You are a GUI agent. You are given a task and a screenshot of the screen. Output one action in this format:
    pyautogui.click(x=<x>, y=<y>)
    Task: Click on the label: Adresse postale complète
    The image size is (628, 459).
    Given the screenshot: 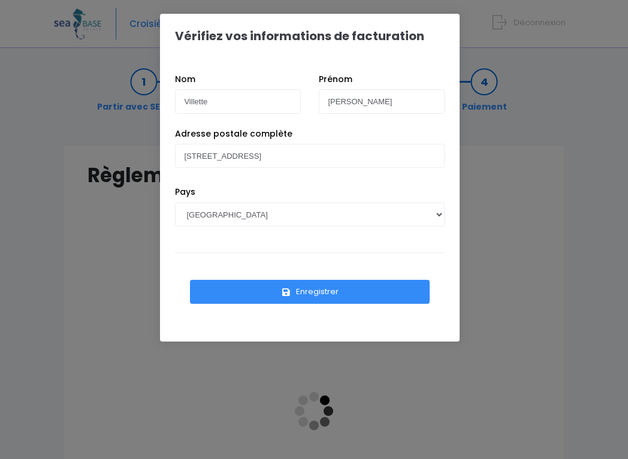 What is the action you would take?
    pyautogui.click(x=234, y=134)
    